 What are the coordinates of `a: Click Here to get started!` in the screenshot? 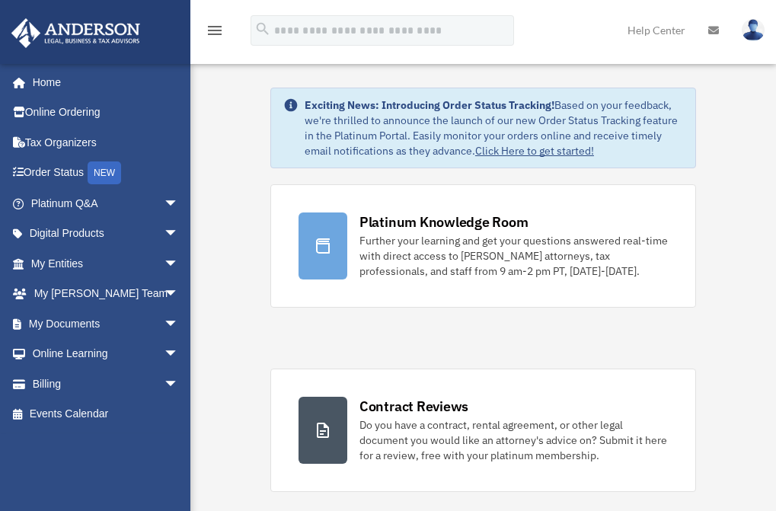 It's located at (535, 151).